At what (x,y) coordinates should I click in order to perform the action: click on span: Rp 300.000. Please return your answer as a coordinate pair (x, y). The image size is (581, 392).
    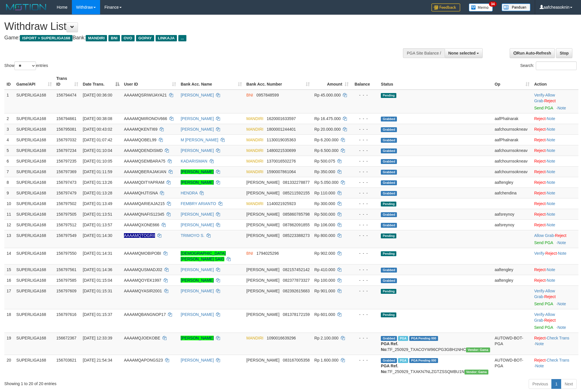
    Looking at the image, I should click on (324, 204).